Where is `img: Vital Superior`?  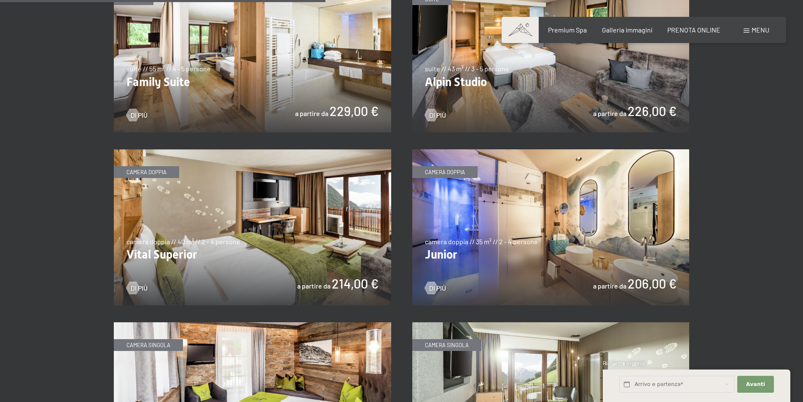 img: Vital Superior is located at coordinates (252, 227).